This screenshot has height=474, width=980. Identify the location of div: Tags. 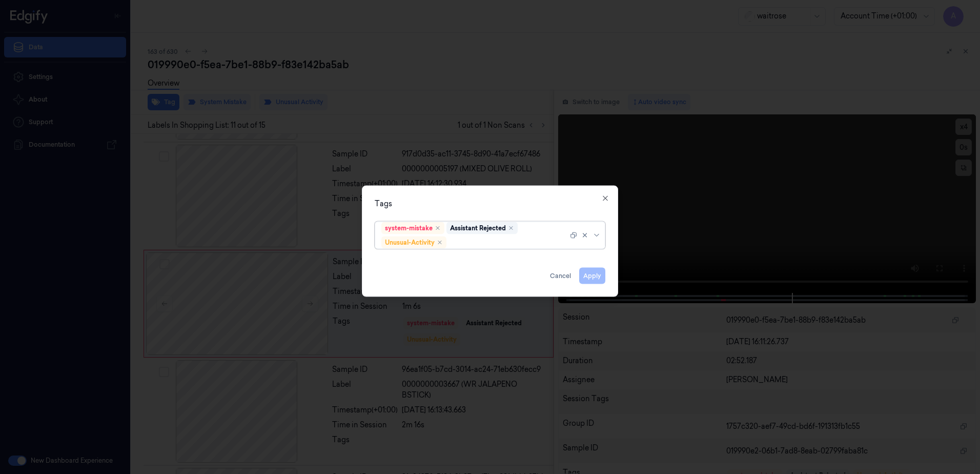
(490, 204).